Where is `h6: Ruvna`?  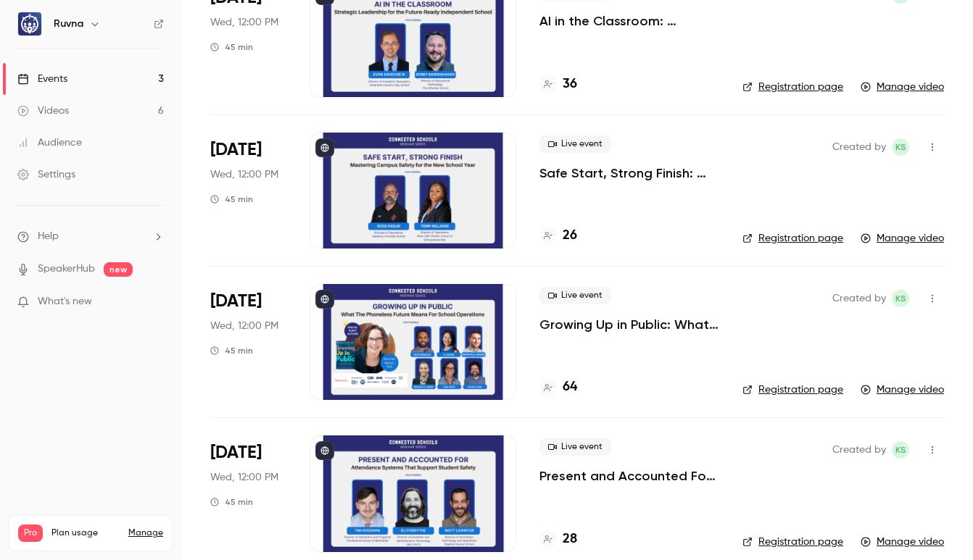 h6: Ruvna is located at coordinates (68, 24).